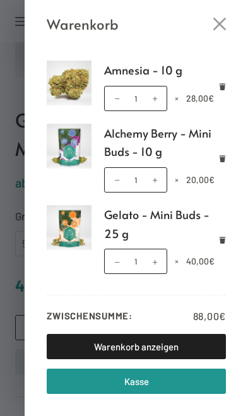  What do you see at coordinates (90, 316) in the screenshot?
I see `strong: Zwischensumme:` at bounding box center [90, 316].